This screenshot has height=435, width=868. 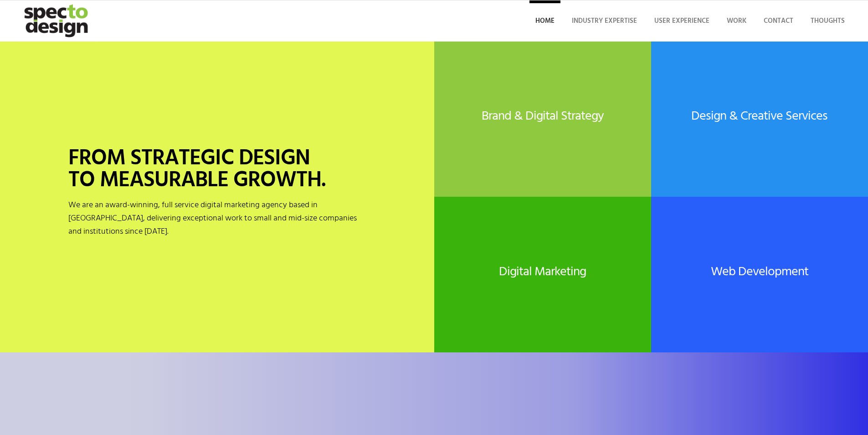 What do you see at coordinates (545, 21) in the screenshot?
I see `a: Home` at bounding box center [545, 21].